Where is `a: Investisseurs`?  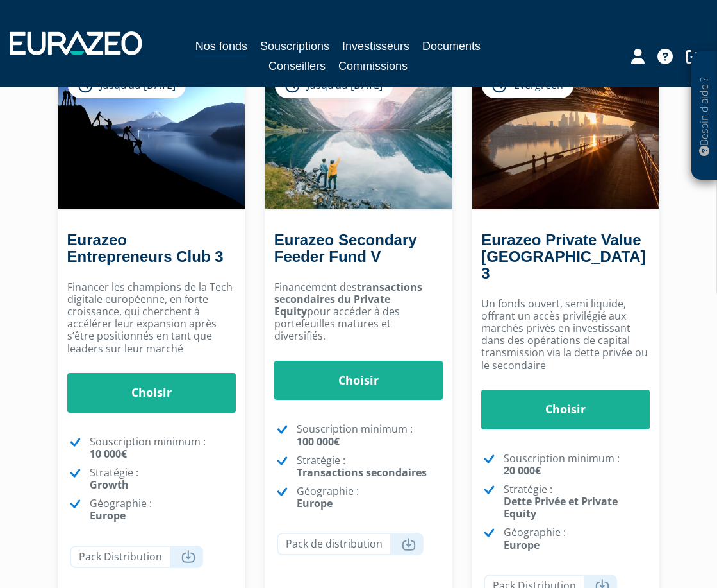 a: Investisseurs is located at coordinates (376, 46).